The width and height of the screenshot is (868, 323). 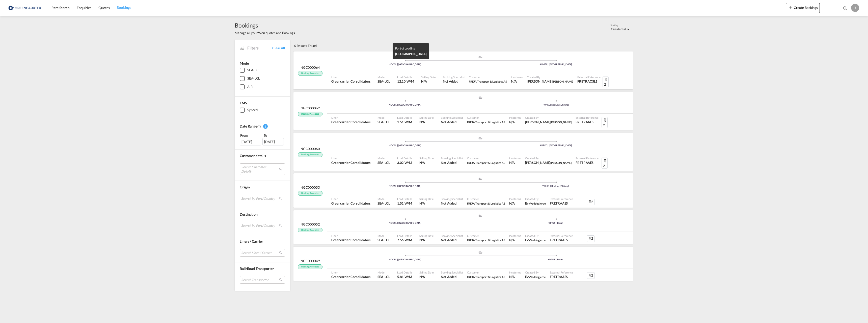 I want to click on div: Liners / Carrier, so click(x=263, y=241).